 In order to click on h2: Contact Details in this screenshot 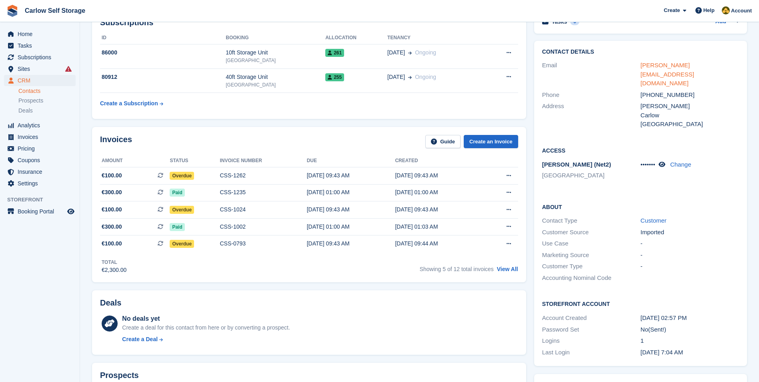, I will do `click(640, 52)`.